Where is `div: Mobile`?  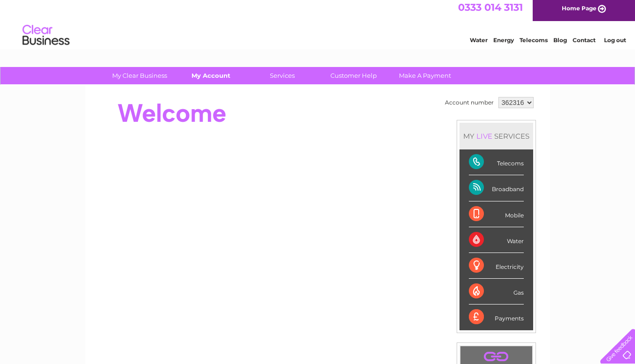
div: Mobile is located at coordinates (496, 214).